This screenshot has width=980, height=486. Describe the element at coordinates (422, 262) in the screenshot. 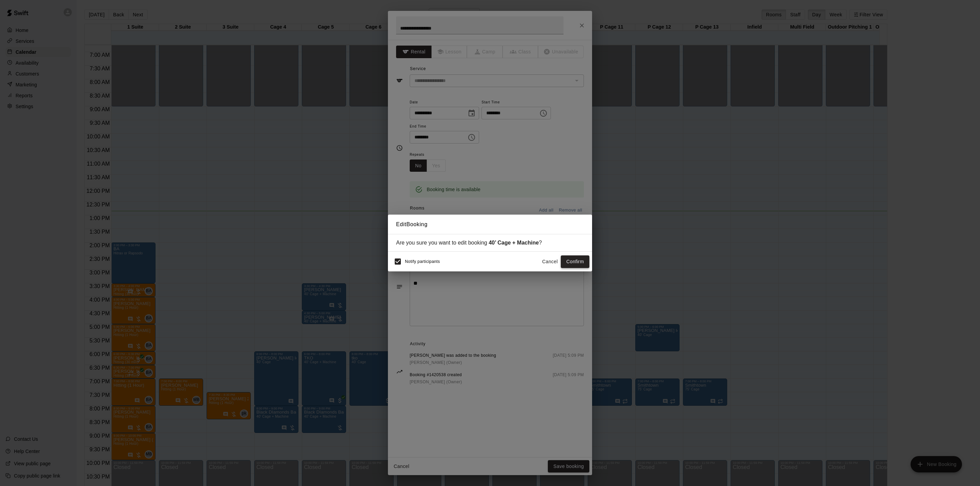

I see `span: Notify participants` at that location.